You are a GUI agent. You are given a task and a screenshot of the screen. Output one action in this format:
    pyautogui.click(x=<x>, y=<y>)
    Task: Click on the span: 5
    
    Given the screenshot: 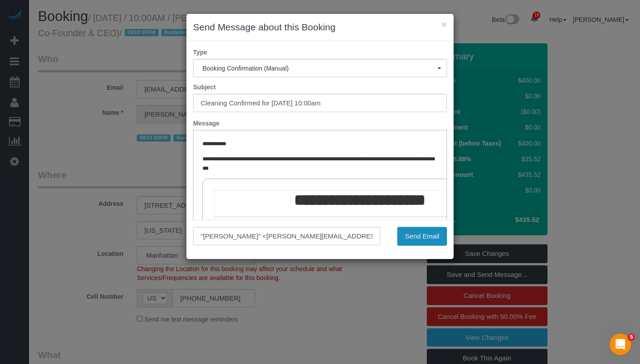 What is the action you would take?
    pyautogui.click(x=631, y=337)
    